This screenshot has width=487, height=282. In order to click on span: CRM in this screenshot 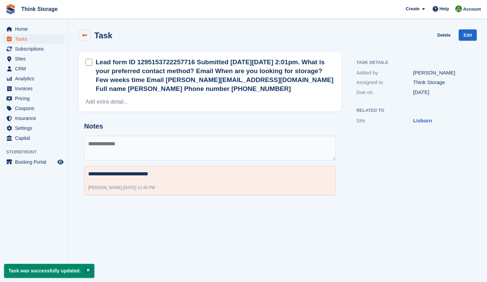, I will do `click(36, 69)`.